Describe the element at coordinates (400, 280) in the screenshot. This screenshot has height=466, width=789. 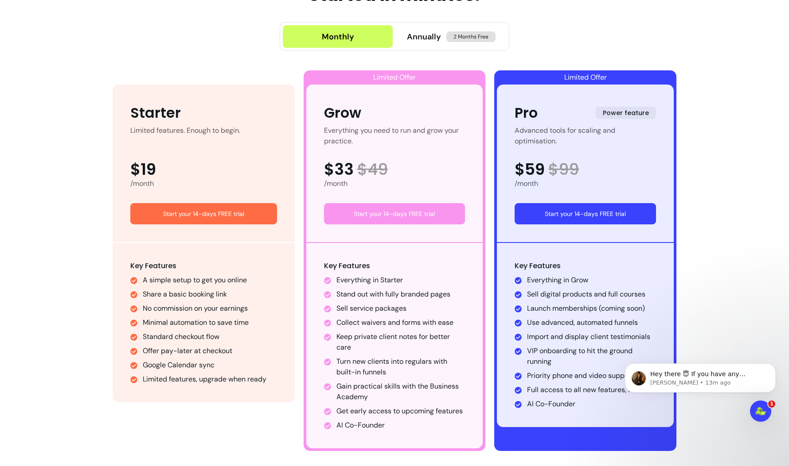
I see `li: Everything in Starter` at that location.